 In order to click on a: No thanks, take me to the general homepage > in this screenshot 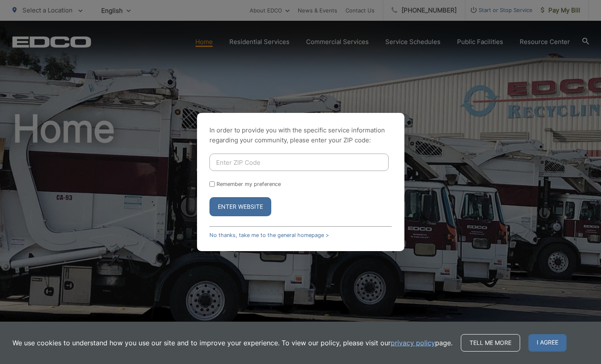, I will do `click(269, 235)`.